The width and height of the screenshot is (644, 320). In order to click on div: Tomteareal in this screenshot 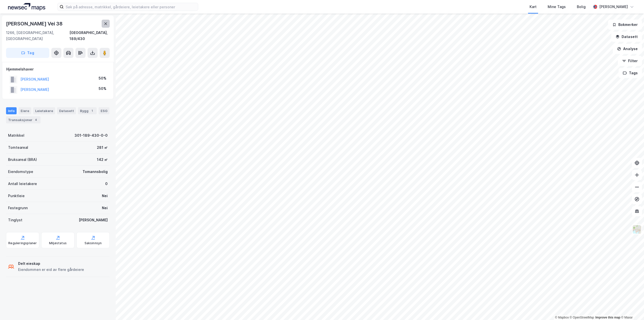, I will do `click(18, 148)`.